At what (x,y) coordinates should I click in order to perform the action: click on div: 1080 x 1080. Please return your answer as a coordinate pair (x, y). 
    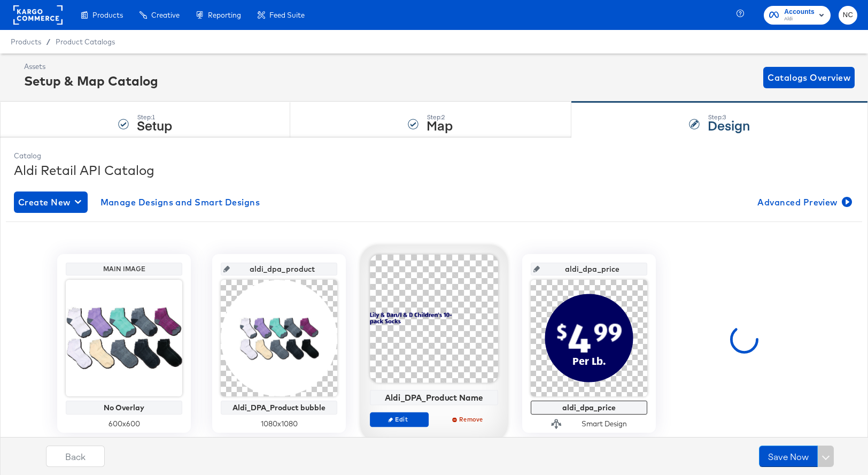
    Looking at the image, I should click on (279, 423).